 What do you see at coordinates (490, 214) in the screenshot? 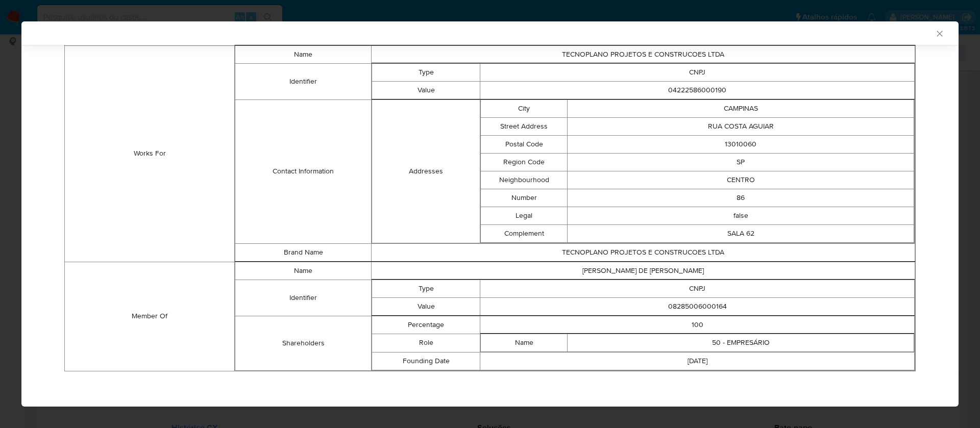
I see `div: closure-recommendation-modal` at bounding box center [490, 214].